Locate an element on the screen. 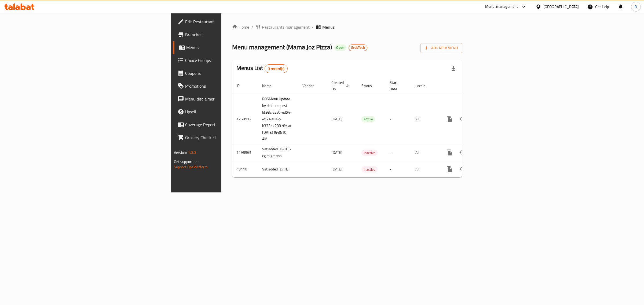 This screenshot has height=305, width=644. span: Created On is located at coordinates (341, 86).